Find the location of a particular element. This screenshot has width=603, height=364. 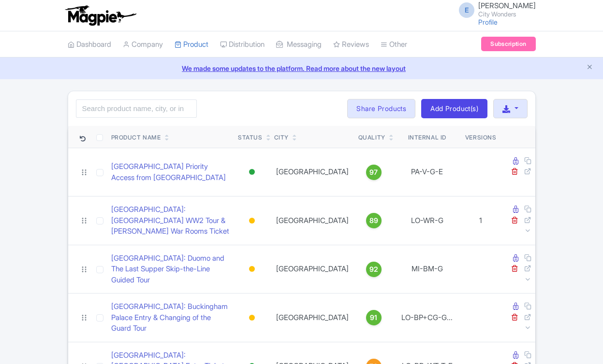

button: Close announcement is located at coordinates (590, 68).